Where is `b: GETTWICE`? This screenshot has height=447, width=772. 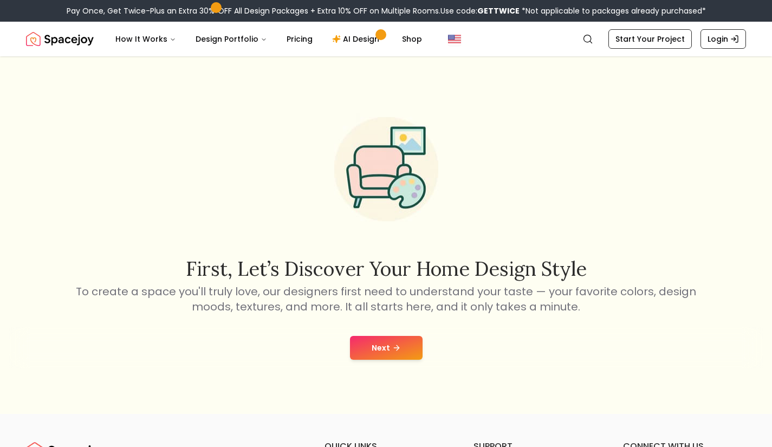 b: GETTWICE is located at coordinates (498, 11).